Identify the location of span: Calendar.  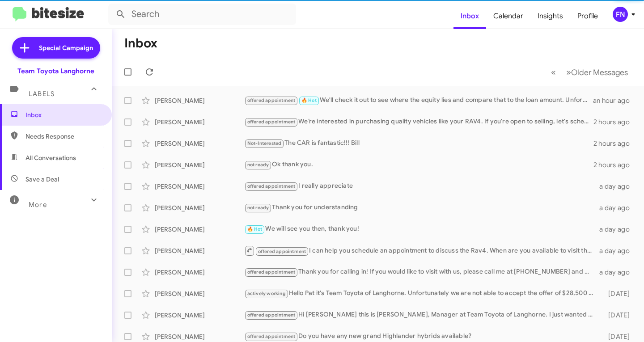
(508, 16).